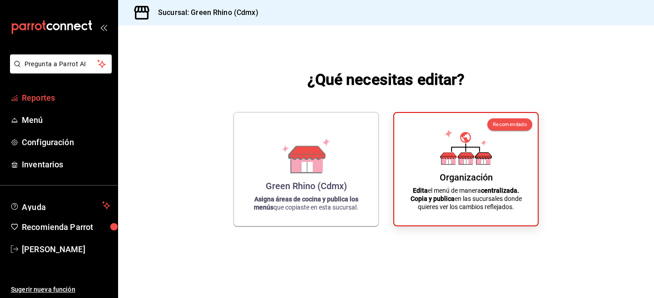  What do you see at coordinates (466, 199) in the screenshot?
I see `p: el menú de manera en las sucursales donde quieres ver los cambios reflejados.` at bounding box center [466, 199].